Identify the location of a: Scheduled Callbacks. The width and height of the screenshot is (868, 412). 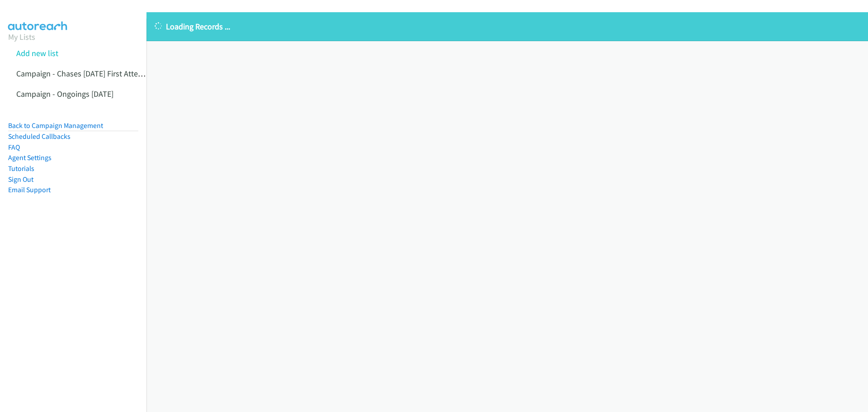
(39, 136).